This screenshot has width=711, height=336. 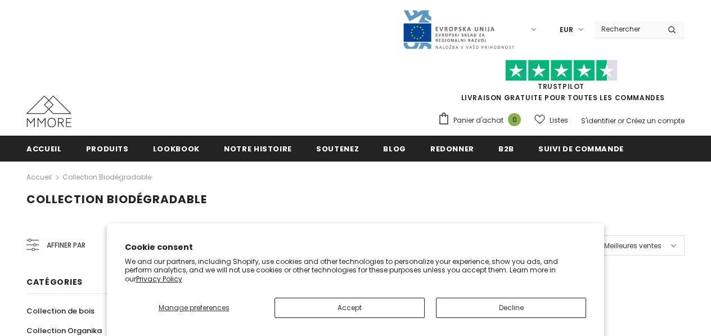 What do you see at coordinates (561, 86) in the screenshot?
I see `a: TrustPilot` at bounding box center [561, 86].